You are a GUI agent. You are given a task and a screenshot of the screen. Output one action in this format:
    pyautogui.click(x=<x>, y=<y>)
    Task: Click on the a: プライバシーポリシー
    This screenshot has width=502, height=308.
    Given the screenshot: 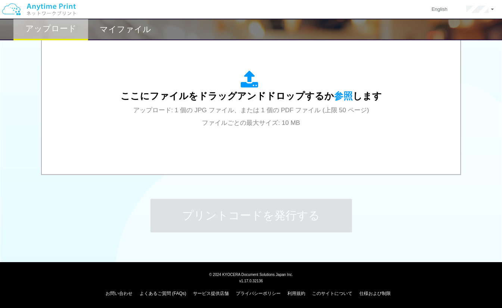 What is the action you would take?
    pyautogui.click(x=258, y=294)
    